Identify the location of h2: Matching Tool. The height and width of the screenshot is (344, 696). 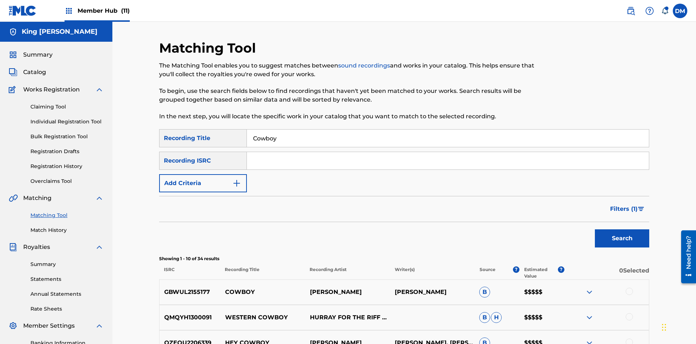
(209, 48).